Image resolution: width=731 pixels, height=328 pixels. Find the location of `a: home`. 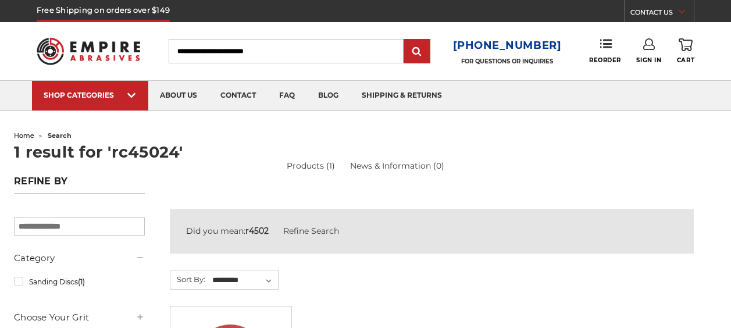

a: home is located at coordinates (24, 135).